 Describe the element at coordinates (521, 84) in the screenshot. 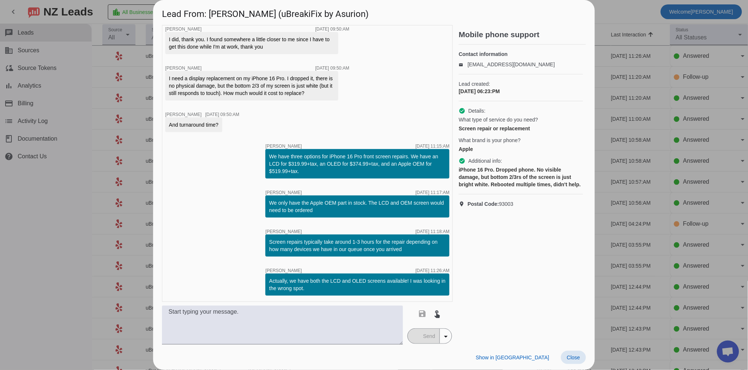

I see `span: Lead created:` at that location.